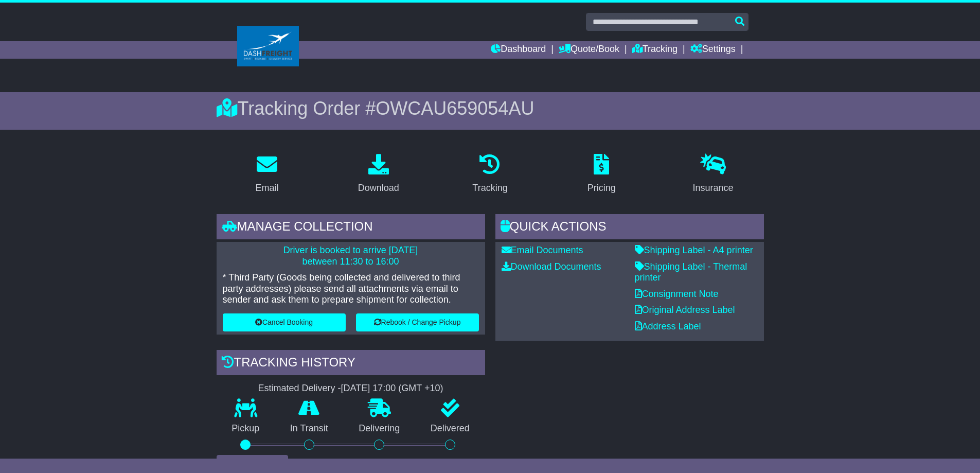  Describe the element at coordinates (284, 322) in the screenshot. I see `button: Cancel Booking` at that location.